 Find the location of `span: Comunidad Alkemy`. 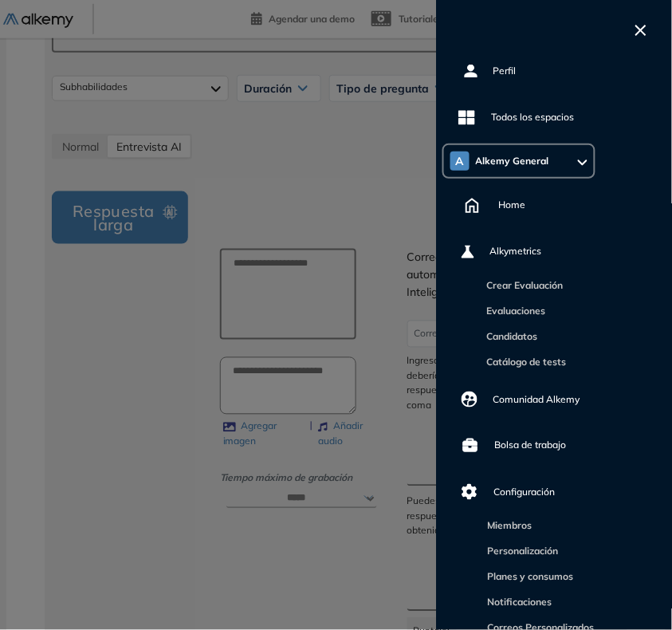

span: Comunidad Alkemy is located at coordinates (537, 400).